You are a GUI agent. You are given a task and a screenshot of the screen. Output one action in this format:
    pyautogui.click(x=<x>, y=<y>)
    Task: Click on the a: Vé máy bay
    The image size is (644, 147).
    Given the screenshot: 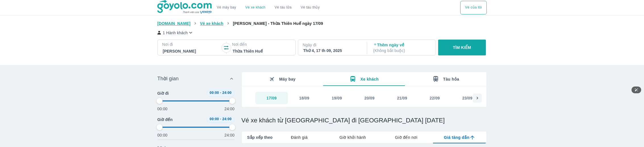 What is the action you would take?
    pyautogui.click(x=226, y=7)
    